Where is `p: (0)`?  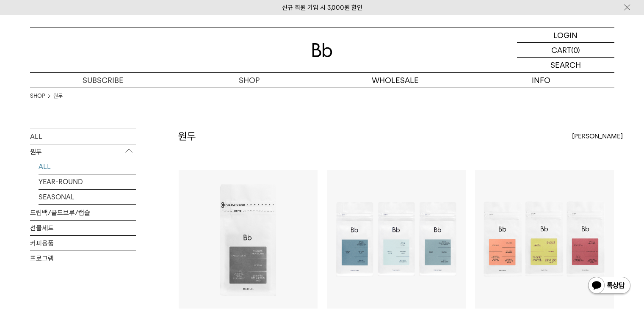
p: (0) is located at coordinates (575, 50).